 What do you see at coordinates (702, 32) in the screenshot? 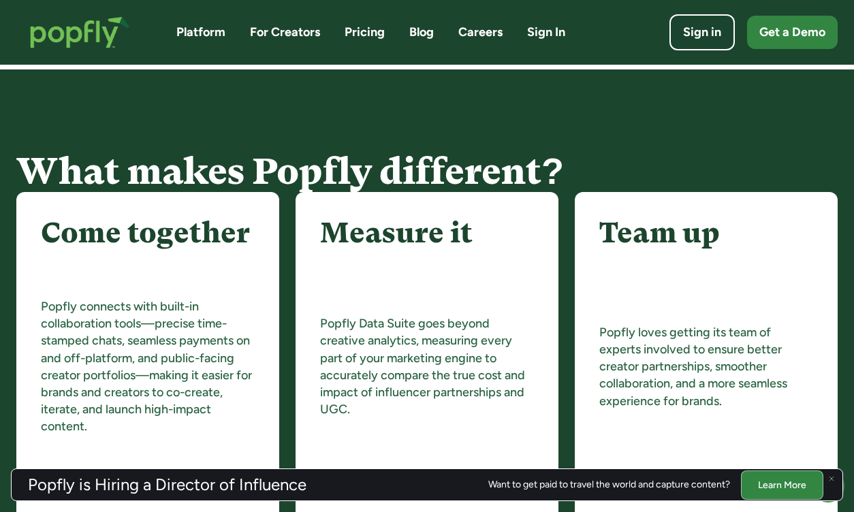
I see `div: Sign in` at bounding box center [702, 32].